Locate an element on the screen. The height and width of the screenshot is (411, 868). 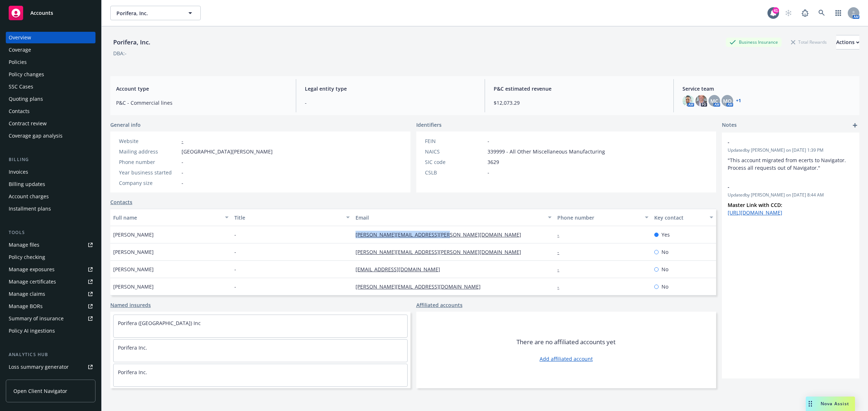
div: Loss summary generator is located at coordinates (38, 367).